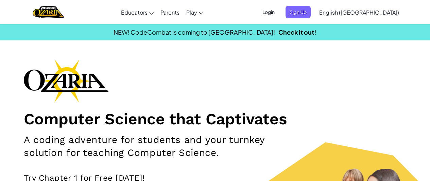  Describe the element at coordinates (297, 32) in the screenshot. I see `a: Check it out!` at that location.